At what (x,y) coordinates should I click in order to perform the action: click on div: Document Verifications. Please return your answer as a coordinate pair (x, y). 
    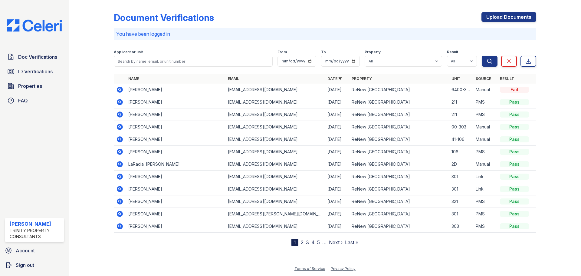
    Looking at the image, I should click on (164, 18).